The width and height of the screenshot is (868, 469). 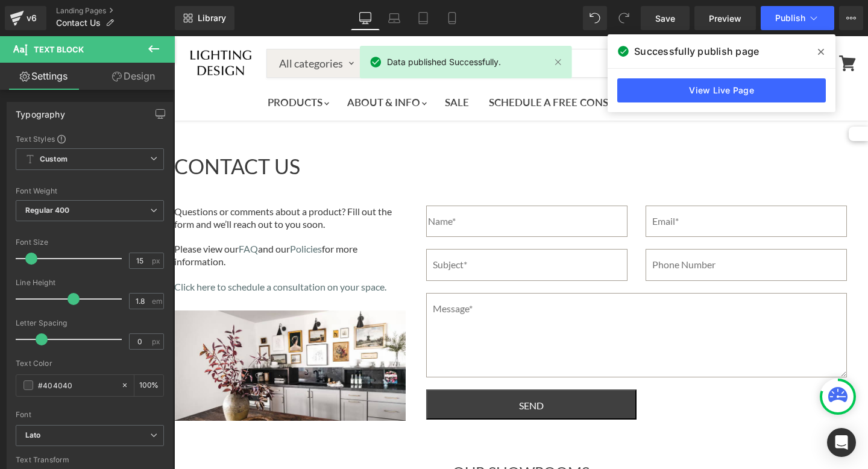 I want to click on b: Regular 400, so click(x=48, y=210).